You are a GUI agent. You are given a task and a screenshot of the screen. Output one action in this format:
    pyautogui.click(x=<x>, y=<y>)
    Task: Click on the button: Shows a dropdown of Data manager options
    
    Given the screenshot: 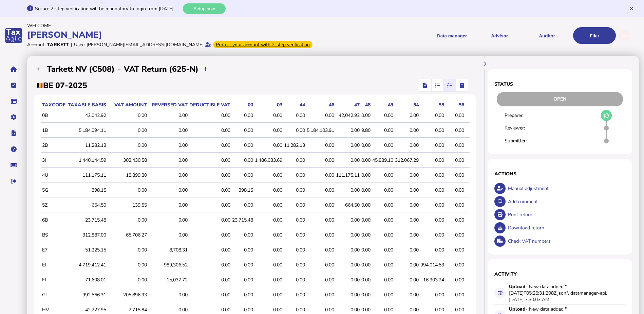 What is the action you would take?
    pyautogui.click(x=452, y=35)
    